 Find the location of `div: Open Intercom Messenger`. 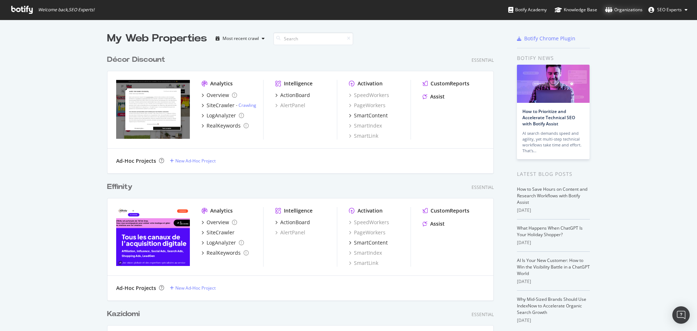

div: Open Intercom Messenger is located at coordinates (681, 315).